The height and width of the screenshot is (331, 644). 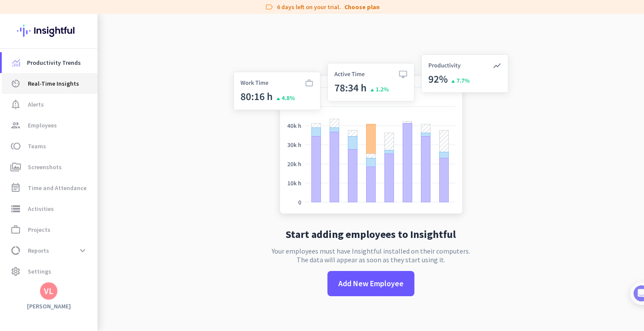 What do you see at coordinates (50, 271) in the screenshot?
I see `a: settingsSettings` at bounding box center [50, 271].